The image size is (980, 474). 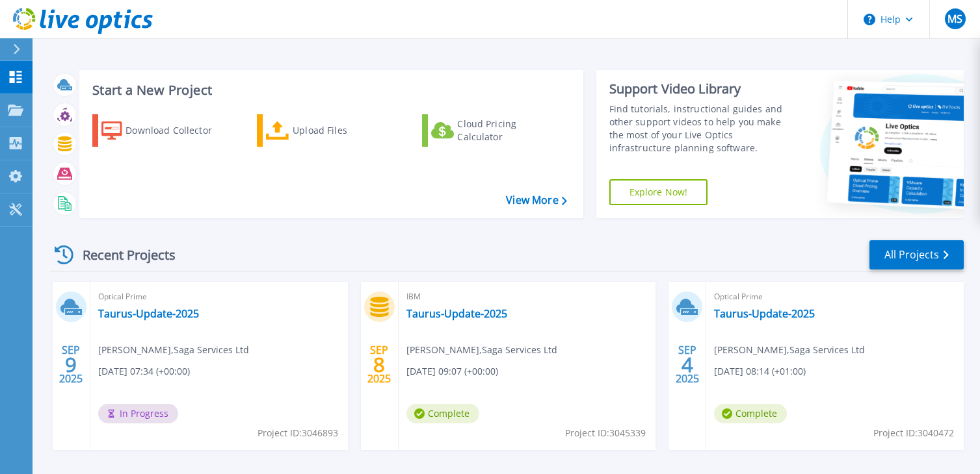 What do you see at coordinates (955, 19) in the screenshot?
I see `span: MS` at bounding box center [955, 19].